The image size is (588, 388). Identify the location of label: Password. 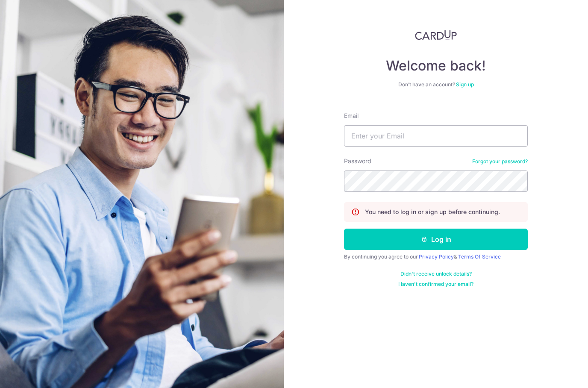
(358, 161).